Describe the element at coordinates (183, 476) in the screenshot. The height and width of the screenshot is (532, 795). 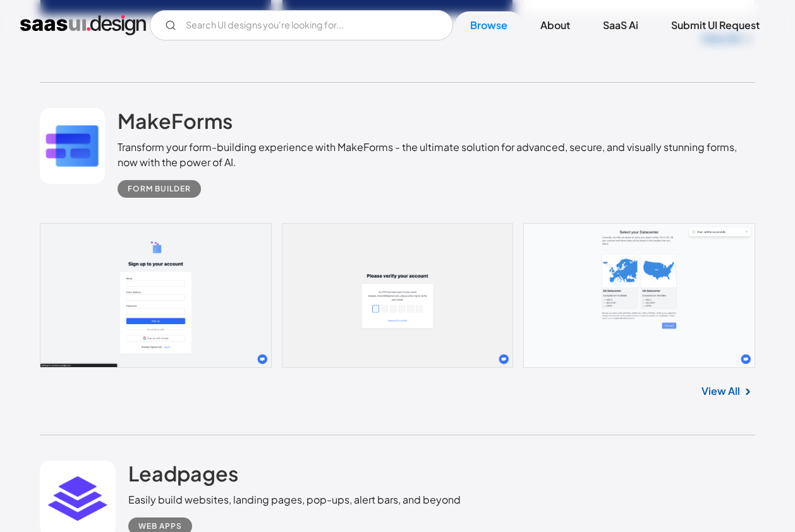
I see `a: Leadpages` at that location.